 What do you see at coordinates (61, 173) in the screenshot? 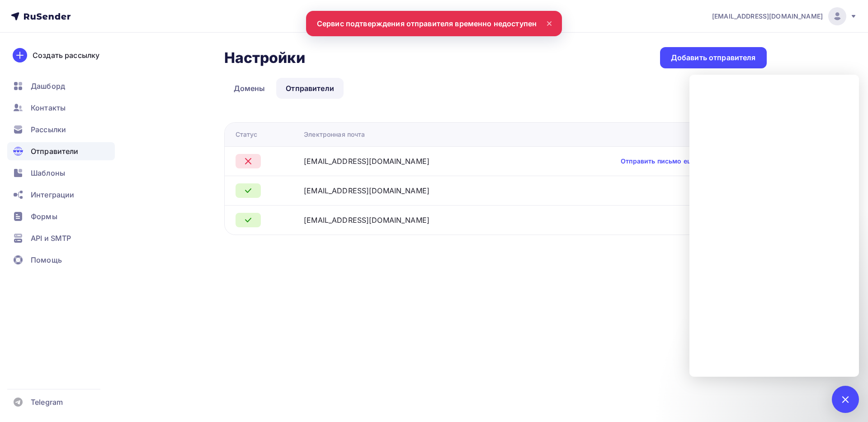
I see `a: Шаблоны` at bounding box center [61, 173].